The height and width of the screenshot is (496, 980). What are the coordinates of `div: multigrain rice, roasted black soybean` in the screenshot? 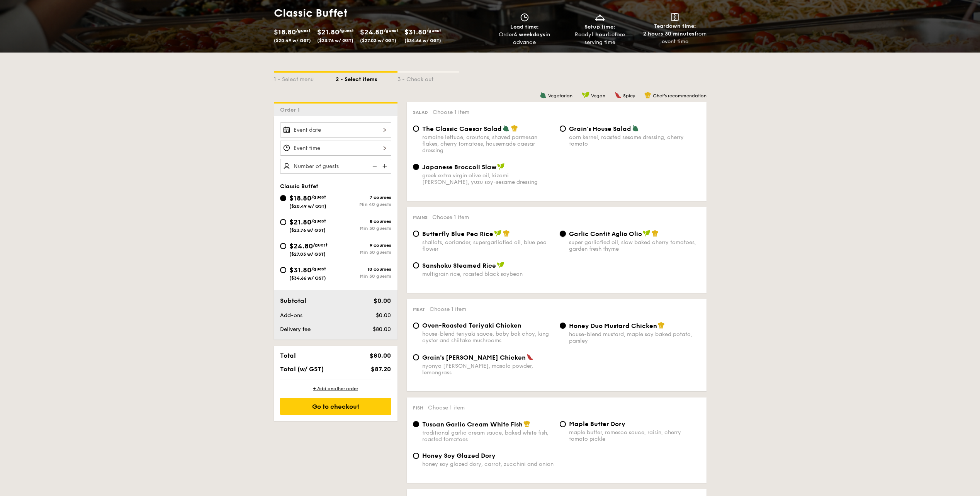 It's located at (488, 274).